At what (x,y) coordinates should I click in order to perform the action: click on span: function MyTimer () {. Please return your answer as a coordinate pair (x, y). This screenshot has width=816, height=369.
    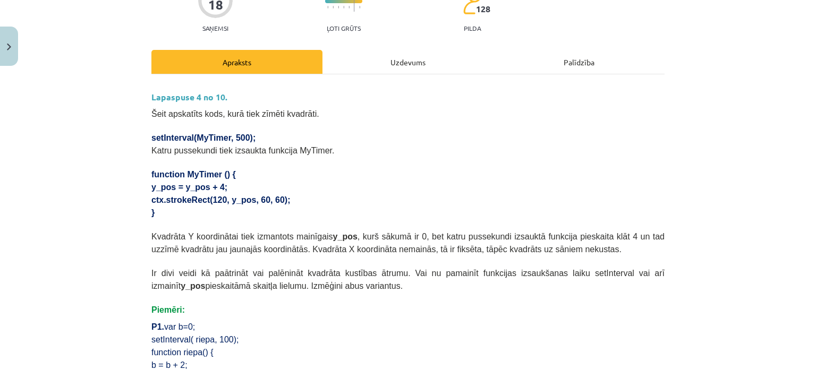
    Looking at the image, I should click on (193, 174).